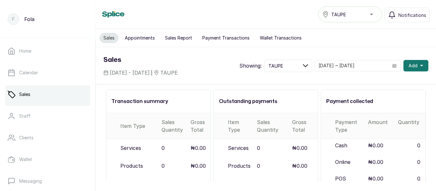 This screenshot has width=436, height=191. Describe the element at coordinates (140, 60) in the screenshot. I see `h1: Sales` at that location.